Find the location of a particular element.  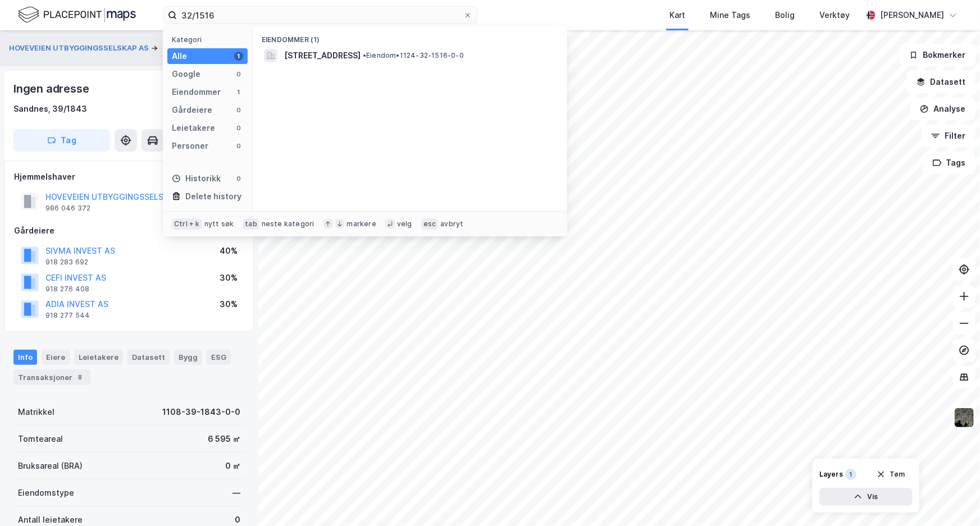

div: 986 046 372 is located at coordinates (68, 208).